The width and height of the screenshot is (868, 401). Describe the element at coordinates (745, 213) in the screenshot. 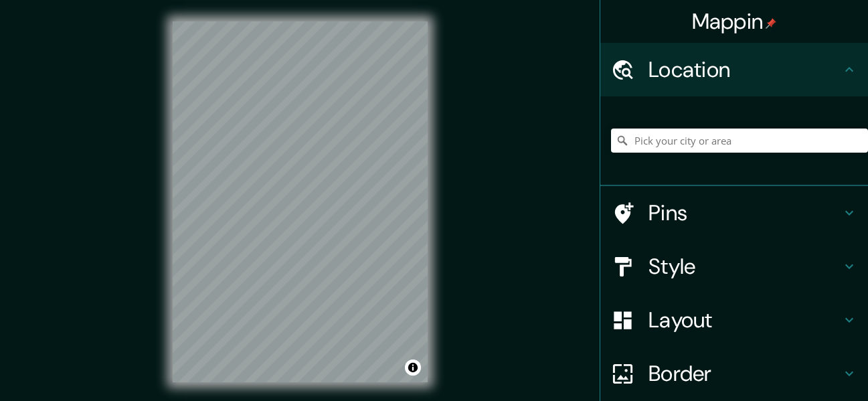

I see `h4: Pins` at that location.